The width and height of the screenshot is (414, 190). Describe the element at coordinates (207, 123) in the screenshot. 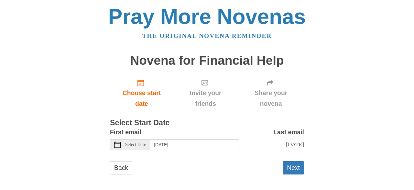

I see `h3: Select Start Date` at that location.